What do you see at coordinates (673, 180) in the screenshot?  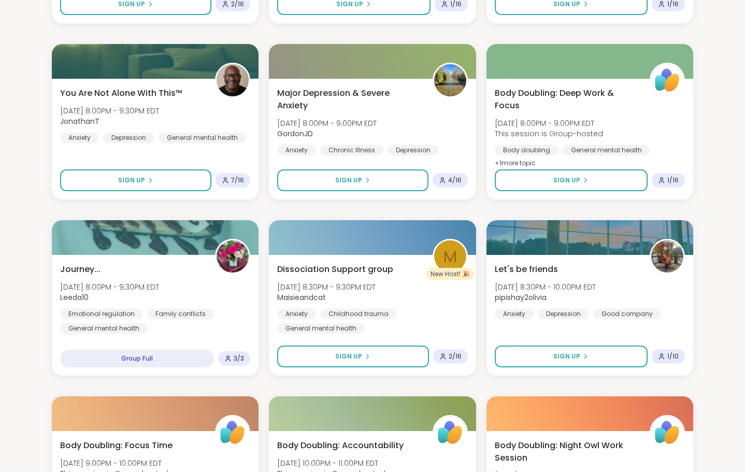 I see `span: 1 / 16` at bounding box center [673, 180].